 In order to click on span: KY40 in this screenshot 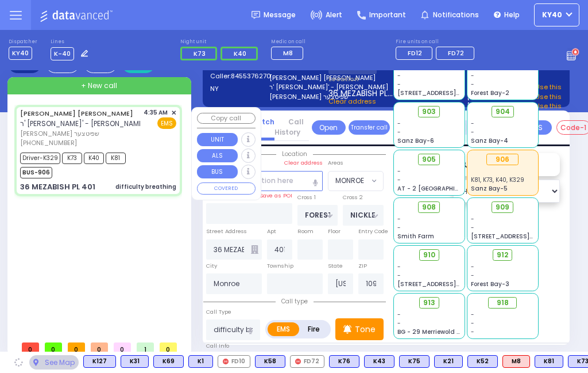, I will do `click(552, 15)`.